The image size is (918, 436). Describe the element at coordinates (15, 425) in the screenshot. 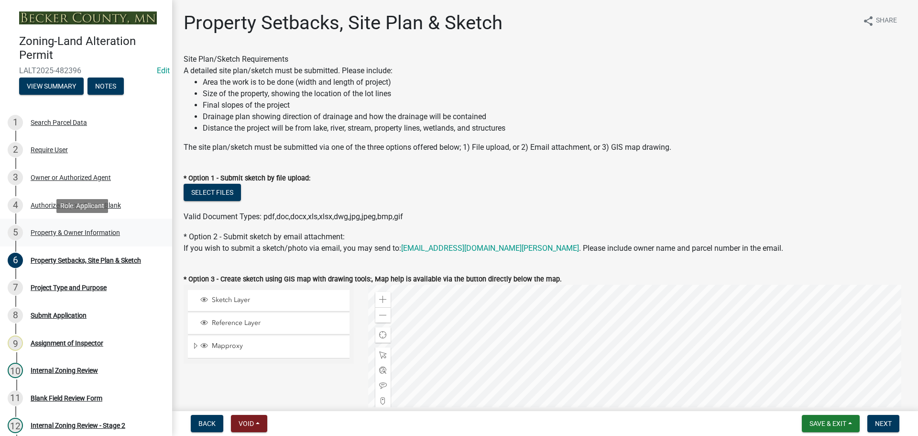

I see `div: 12` at that location.